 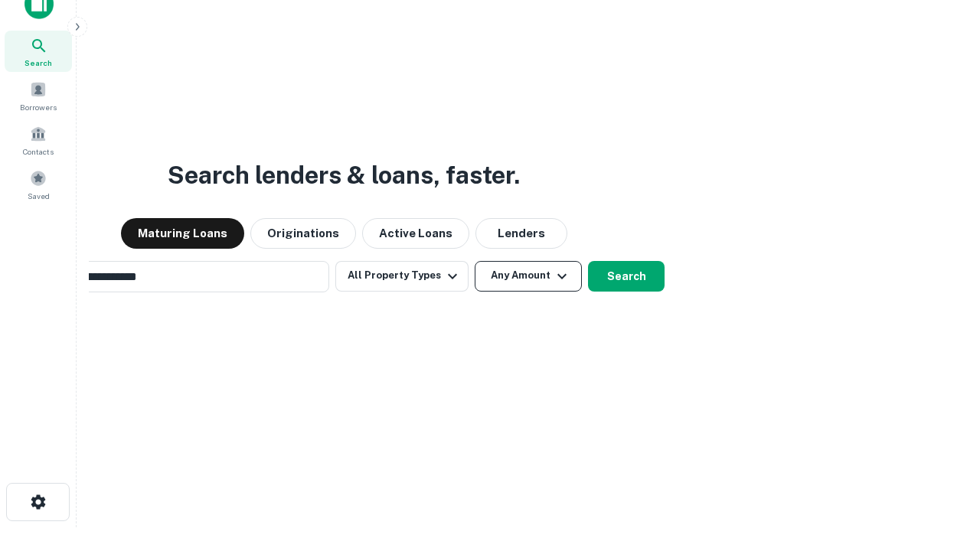 What do you see at coordinates (344, 176) in the screenshot?
I see `h3: Search lenders & loans, faster.` at bounding box center [344, 176].